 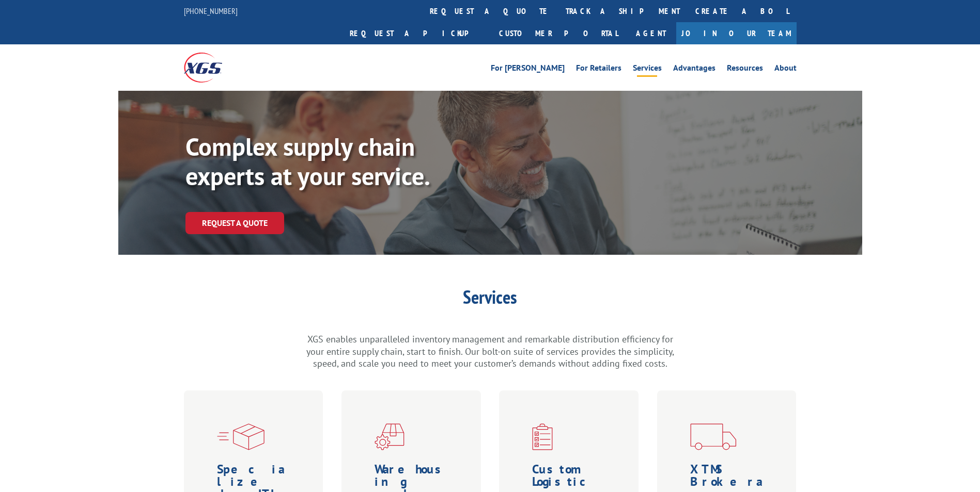 I want to click on a: For Retailers, so click(x=599, y=69).